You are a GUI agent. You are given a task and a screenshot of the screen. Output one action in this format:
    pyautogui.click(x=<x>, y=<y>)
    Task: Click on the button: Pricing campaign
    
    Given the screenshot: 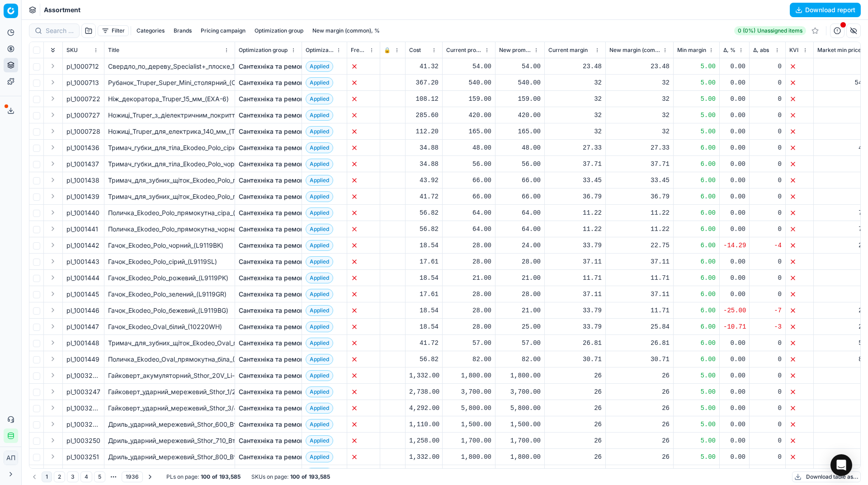 What is the action you would take?
    pyautogui.click(x=223, y=31)
    